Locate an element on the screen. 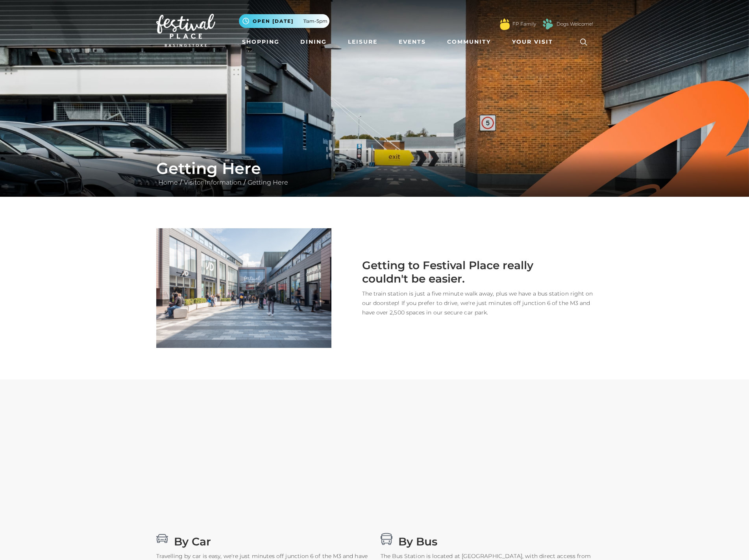  a: Dogs Welcome! is located at coordinates (574, 24).